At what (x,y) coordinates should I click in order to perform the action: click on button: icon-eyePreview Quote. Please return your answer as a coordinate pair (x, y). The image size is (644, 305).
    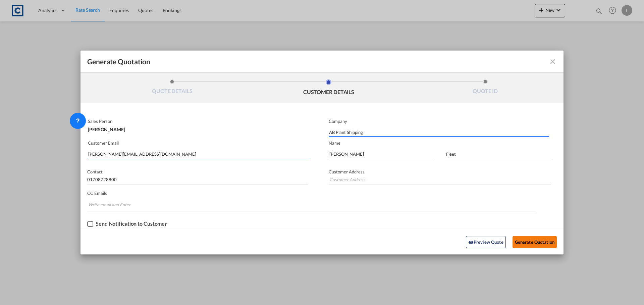
    Looking at the image, I should click on (486, 242).